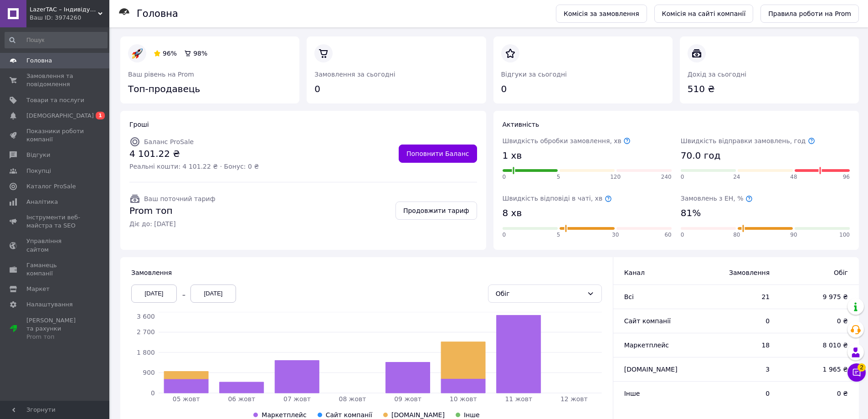 Image resolution: width=868 pixels, height=419 pixels. What do you see at coordinates (187, 398) in the screenshot?
I see `tspan: 05 жовт` at bounding box center [187, 398].